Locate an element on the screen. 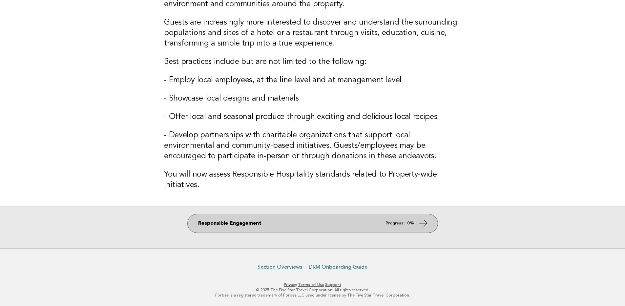  a: Responsible Engagement Progress: 0% is located at coordinates (313, 224).